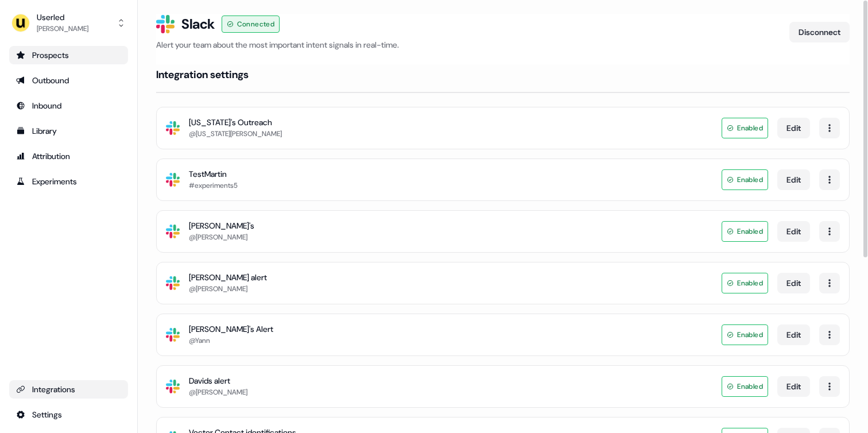  Describe the element at coordinates (68, 105) in the screenshot. I see `a: Go to Inbound` at that location.